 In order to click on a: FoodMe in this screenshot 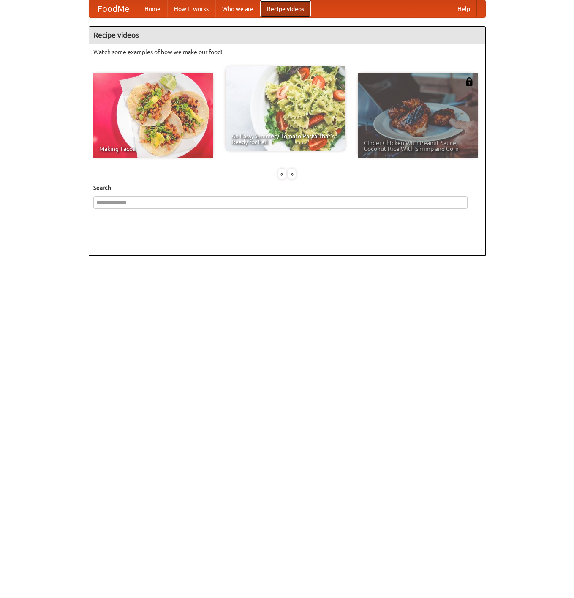, I will do `click(113, 9)`.